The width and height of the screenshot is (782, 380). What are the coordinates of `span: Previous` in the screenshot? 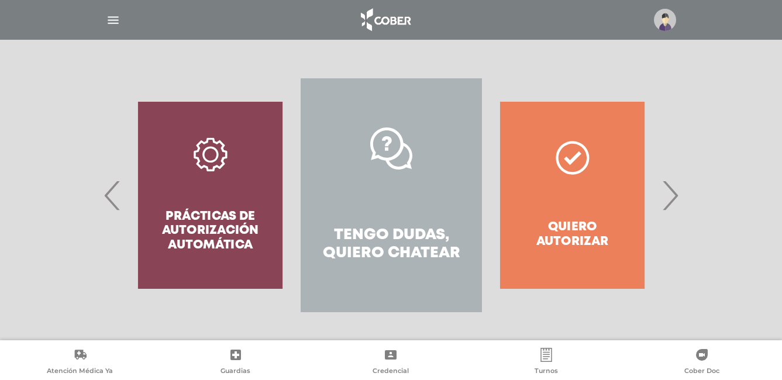 It's located at (112, 195).